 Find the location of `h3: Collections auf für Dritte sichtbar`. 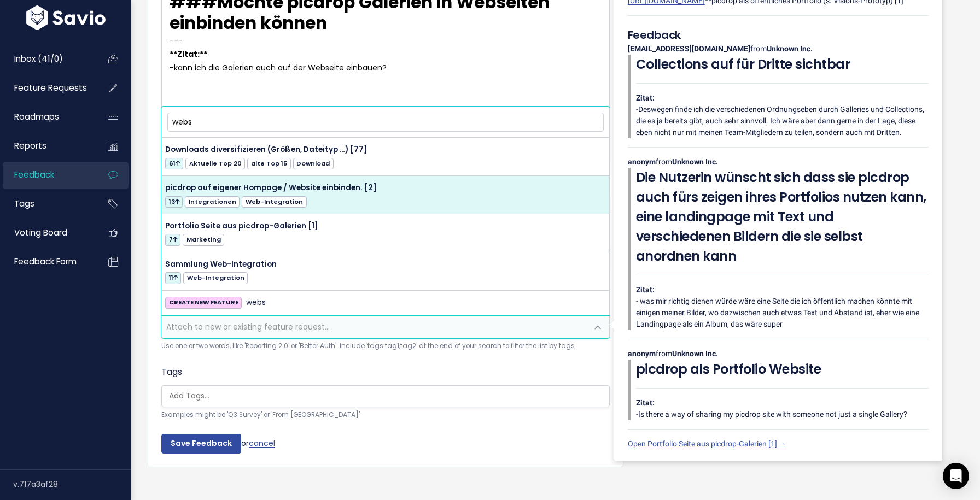

h3: Collections auf für Dritte sichtbar is located at coordinates (782, 65).